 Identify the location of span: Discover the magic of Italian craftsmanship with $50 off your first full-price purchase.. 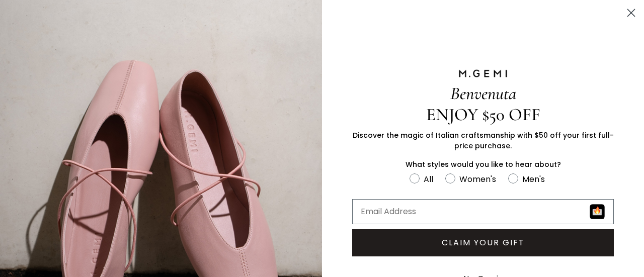
(483, 140).